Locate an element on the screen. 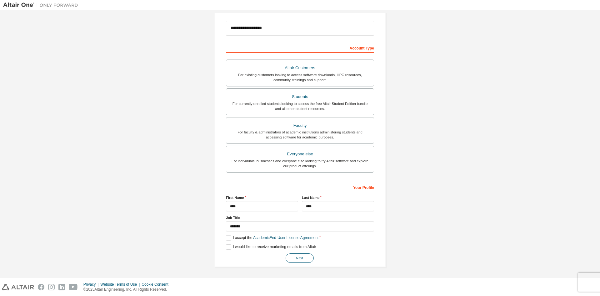 This screenshot has width=600, height=296. div: Everyone else is located at coordinates (300, 154).